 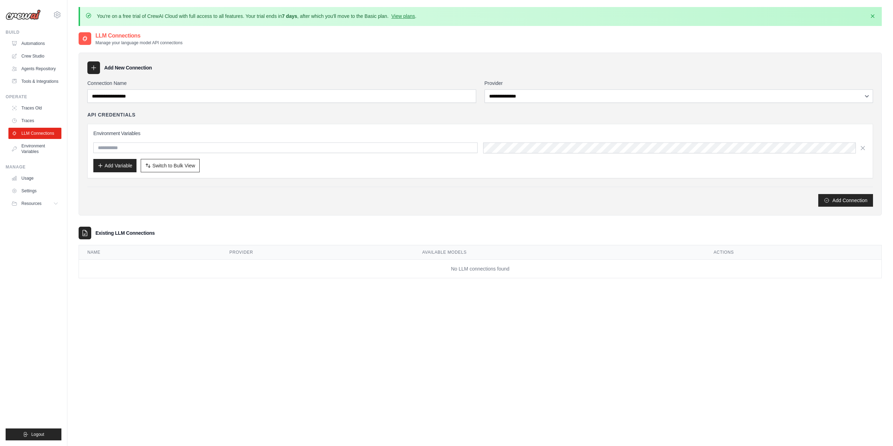 What do you see at coordinates (170, 166) in the screenshot?
I see `button: Switch to Bulk View` at bounding box center [170, 166].